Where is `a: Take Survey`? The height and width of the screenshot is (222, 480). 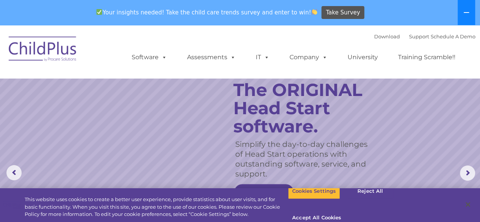 a: Take Survey is located at coordinates (342, 13).